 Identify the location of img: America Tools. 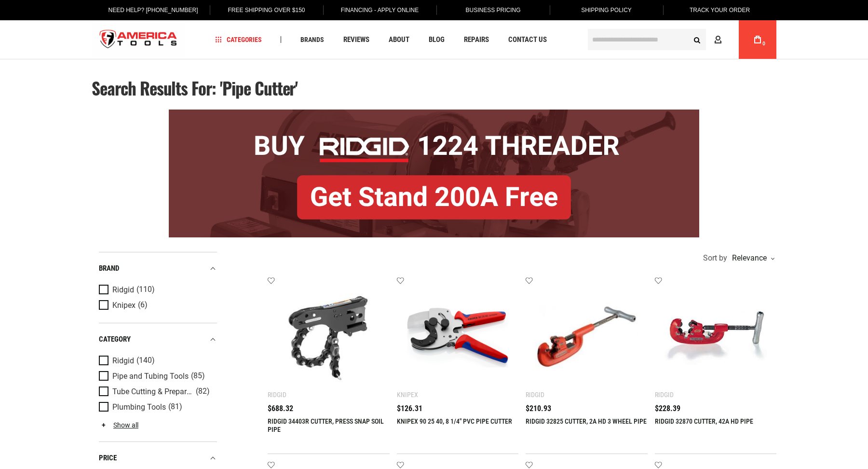
(139, 40).